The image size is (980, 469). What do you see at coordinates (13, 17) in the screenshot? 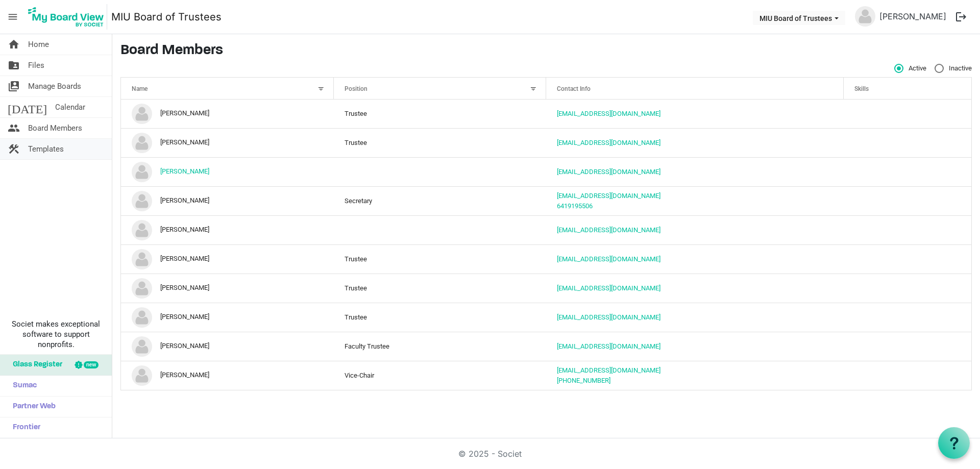
I see `span: menu` at bounding box center [13, 17].